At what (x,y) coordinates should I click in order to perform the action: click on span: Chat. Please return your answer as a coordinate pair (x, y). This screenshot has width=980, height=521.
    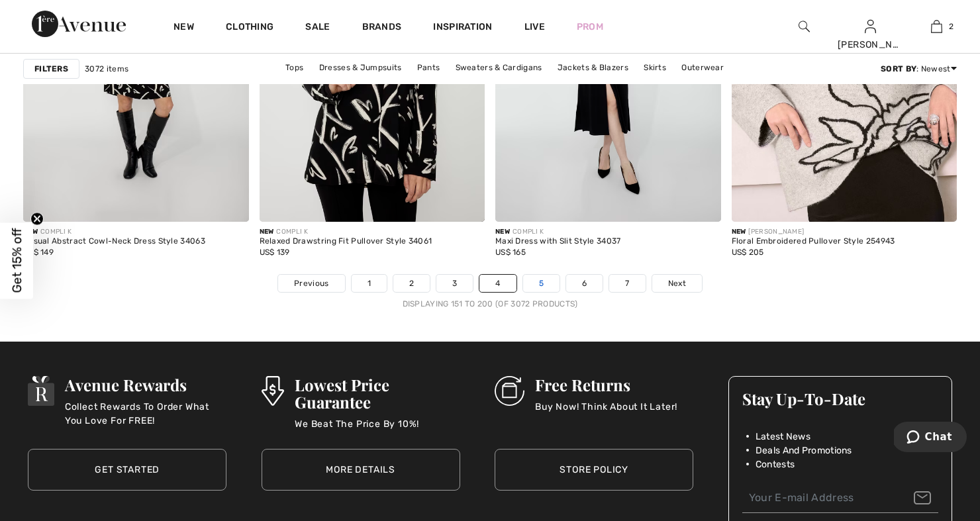
    Looking at the image, I should click on (45, 15).